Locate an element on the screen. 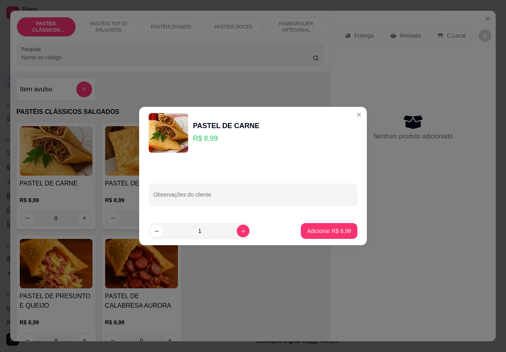 The width and height of the screenshot is (506, 352). p: Adicionar R$ 8,99 is located at coordinates (329, 231).